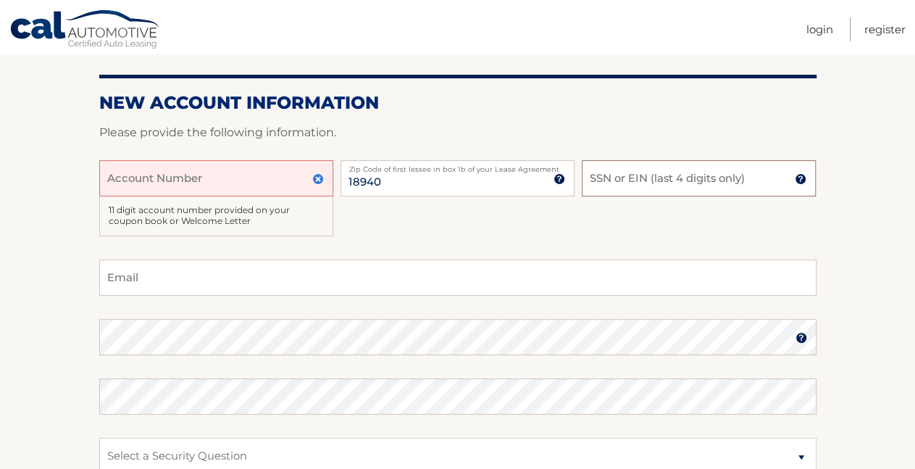 Image resolution: width=915 pixels, height=469 pixels. I want to click on input: Zip Code, so click(457, 178).